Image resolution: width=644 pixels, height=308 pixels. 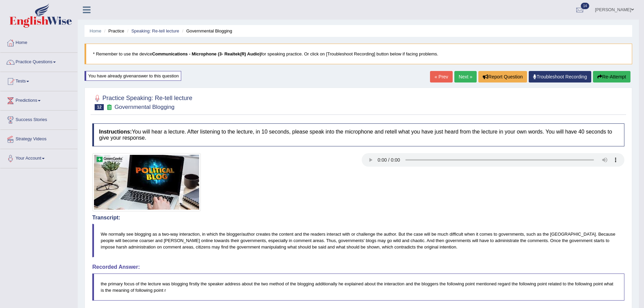 I want to click on h4: Transcript:, so click(x=358, y=218).